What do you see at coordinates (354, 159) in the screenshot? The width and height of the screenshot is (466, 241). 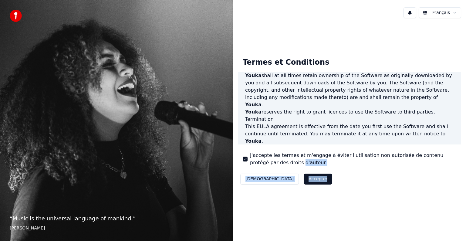 I see `label: J'accepte les termes et m'engage à éviter l'utilisation non autorisée de contenu protégé par des ...` at bounding box center [354, 159].